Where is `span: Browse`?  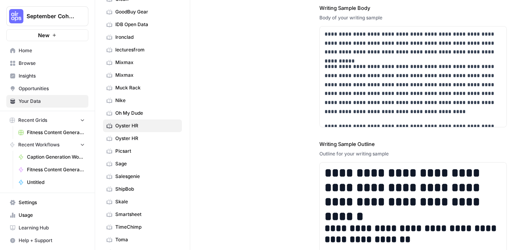
span: Browse is located at coordinates (51, 63).